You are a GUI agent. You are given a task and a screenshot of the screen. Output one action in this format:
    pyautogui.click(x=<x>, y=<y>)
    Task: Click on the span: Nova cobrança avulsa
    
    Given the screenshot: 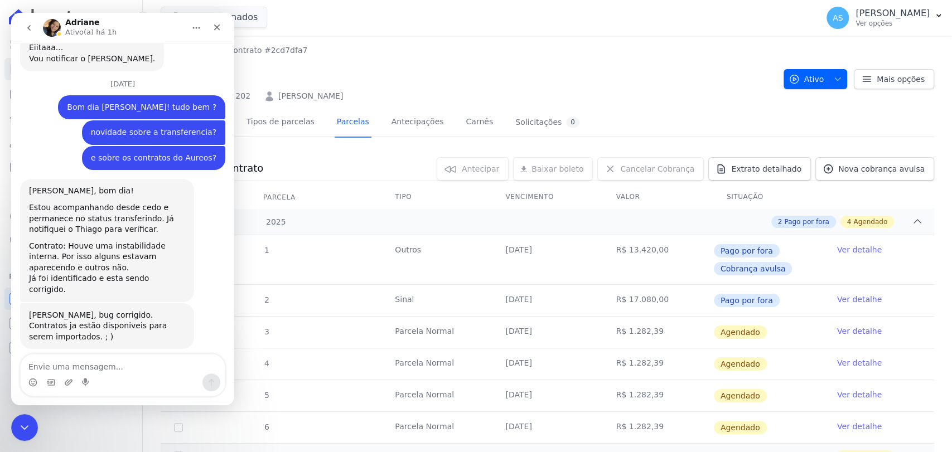 What is the action you would take?
    pyautogui.click(x=881, y=169)
    